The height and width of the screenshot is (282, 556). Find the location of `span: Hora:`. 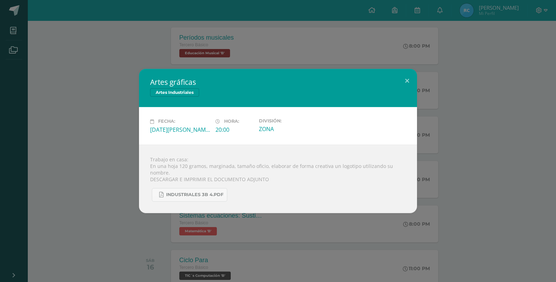

span: Hora: is located at coordinates (232, 121).